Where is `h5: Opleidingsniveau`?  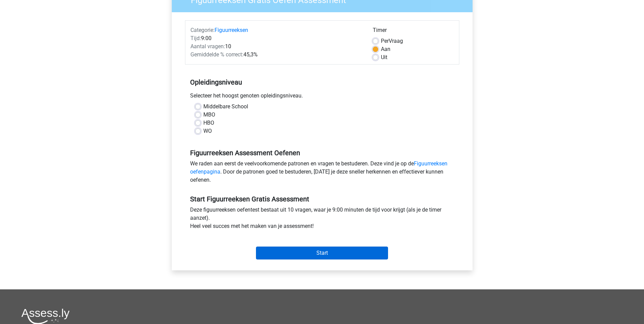 h5: Opleidingsniveau is located at coordinates (322, 82).